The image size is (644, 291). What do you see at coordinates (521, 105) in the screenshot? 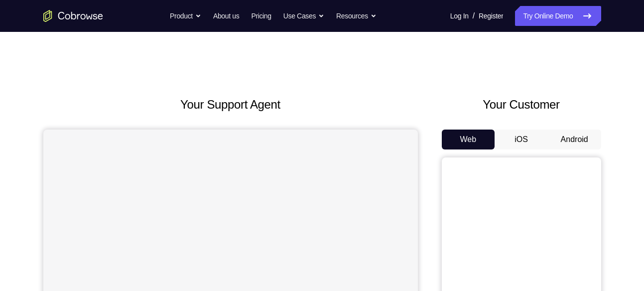
I see `h2: Your Customer` at bounding box center [521, 105].